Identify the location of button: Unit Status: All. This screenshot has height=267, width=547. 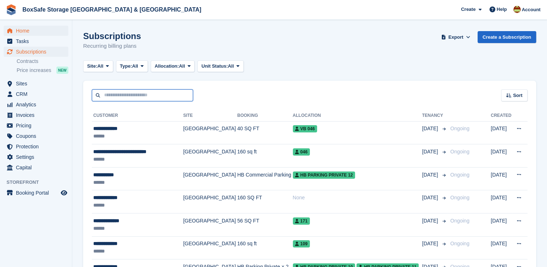
(220, 66).